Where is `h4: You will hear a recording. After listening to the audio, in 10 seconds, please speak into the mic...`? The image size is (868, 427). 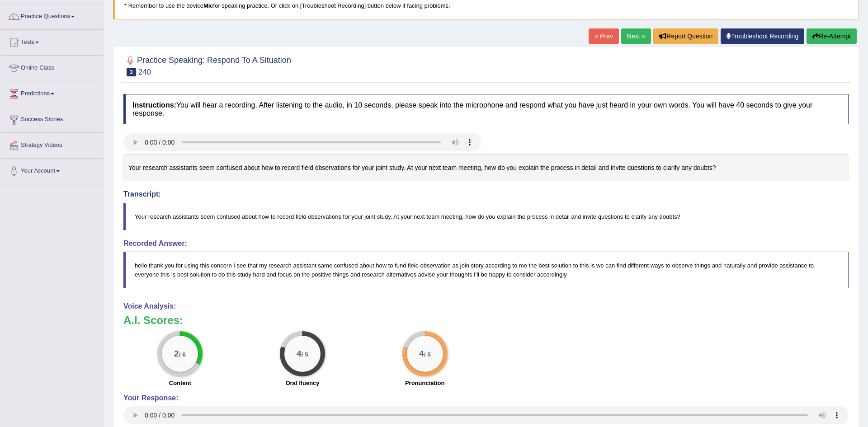
h4: You will hear a recording. After listening to the audio, in 10 seconds, please speak into the mic... is located at coordinates (486, 109).